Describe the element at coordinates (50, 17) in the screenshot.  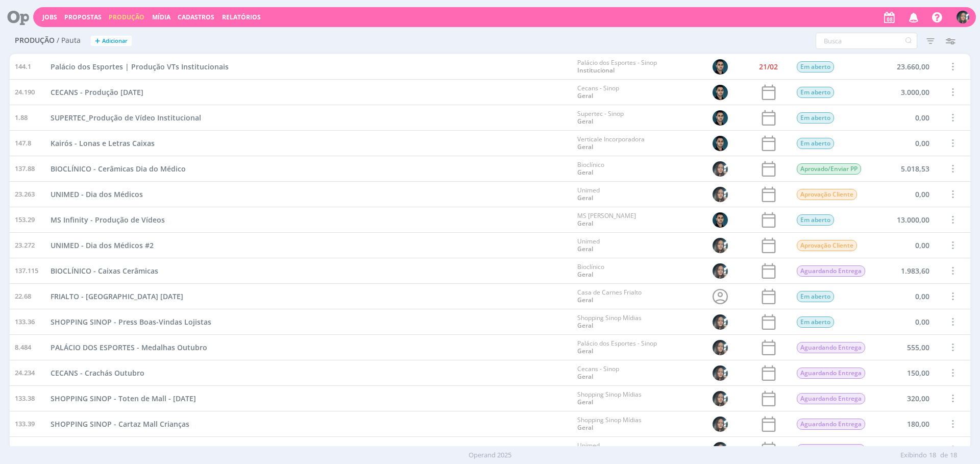
I see `button: Jobs` at that location.